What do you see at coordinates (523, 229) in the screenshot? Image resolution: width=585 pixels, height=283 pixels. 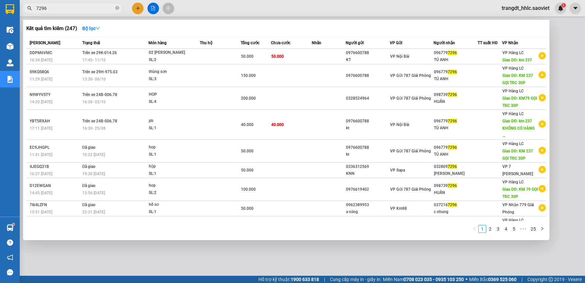 I see `li: Next 5 Pages` at bounding box center [523, 229].